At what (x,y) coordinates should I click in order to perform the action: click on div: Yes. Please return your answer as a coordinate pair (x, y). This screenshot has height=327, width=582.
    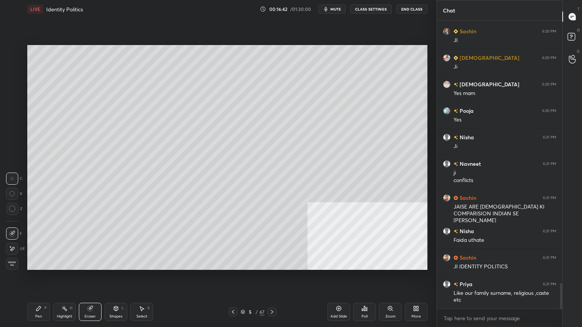
    Looking at the image, I should click on (505, 120).